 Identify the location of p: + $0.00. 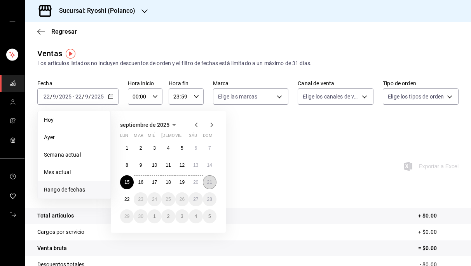
(438, 216).